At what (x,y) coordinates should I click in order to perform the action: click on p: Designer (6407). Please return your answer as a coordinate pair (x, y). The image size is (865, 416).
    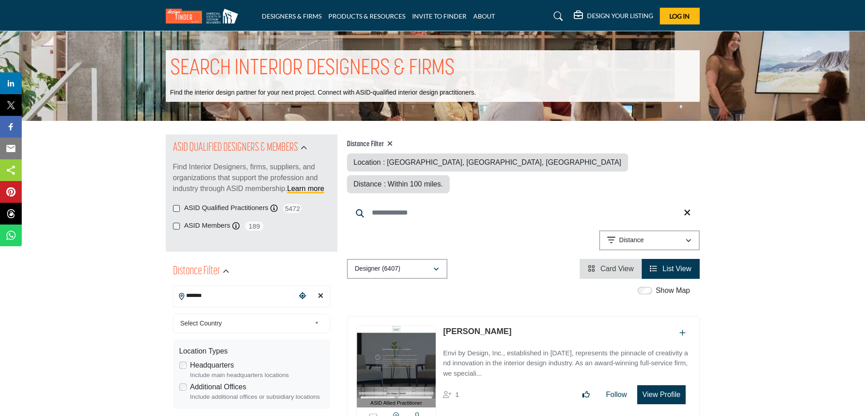
    Looking at the image, I should click on (377, 269).